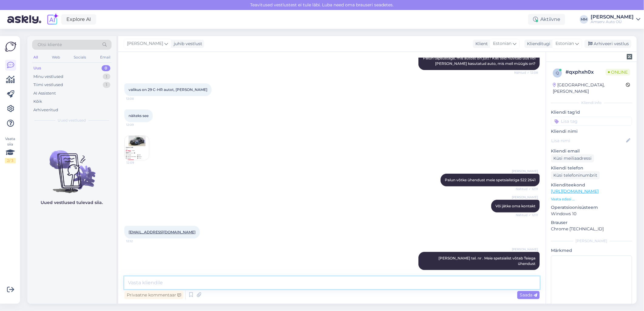 The image size is (644, 311). Describe the element at coordinates (591, 207) in the screenshot. I see `p: Operatsioonisüsteem` at that location.